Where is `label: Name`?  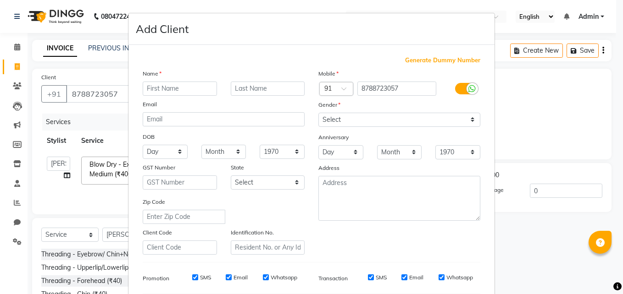 label: Name is located at coordinates (152, 74).